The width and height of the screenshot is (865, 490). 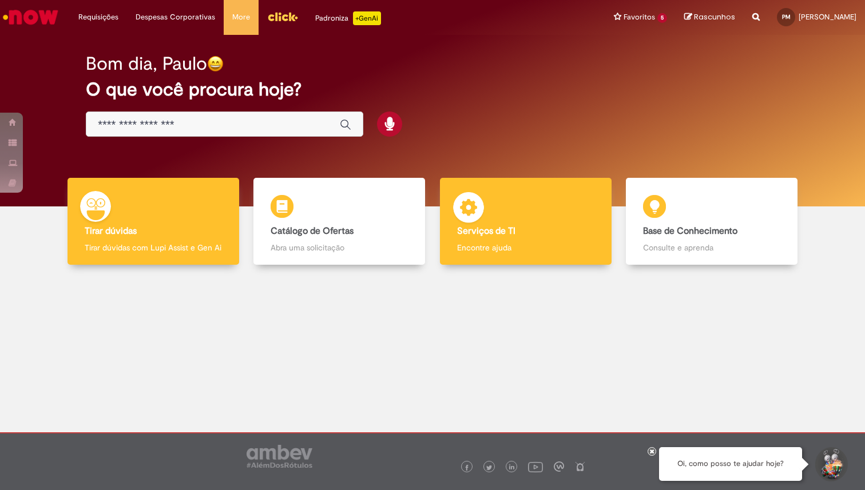 What do you see at coordinates (639, 17) in the screenshot?
I see `span: Favoritos` at bounding box center [639, 17].